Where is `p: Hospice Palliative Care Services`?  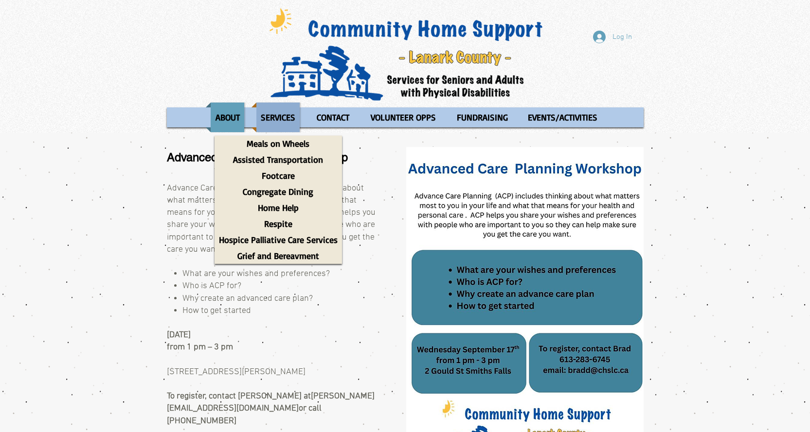 p: Hospice Palliative Care Services is located at coordinates (278, 240).